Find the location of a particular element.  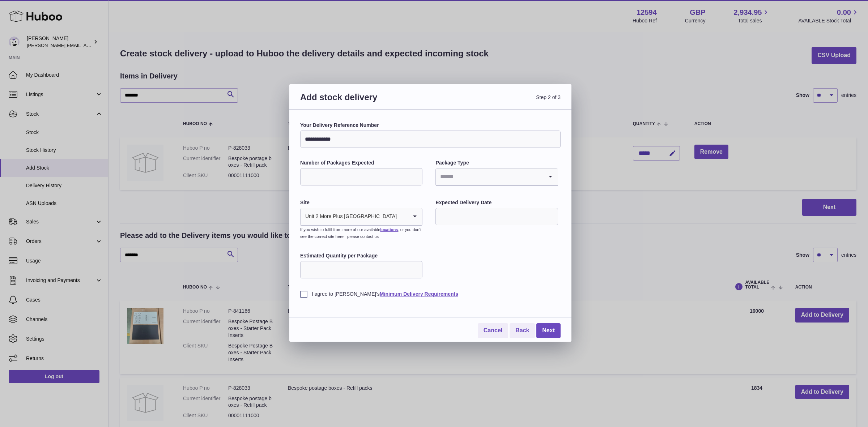

label: Your Delivery Reference Number is located at coordinates (431, 125).